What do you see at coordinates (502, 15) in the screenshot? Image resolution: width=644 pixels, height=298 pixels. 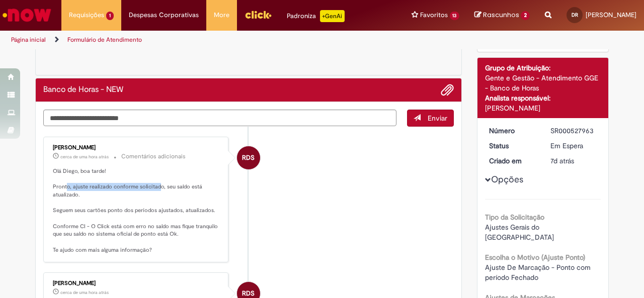 I see `a: Rascunhos` at bounding box center [502, 15].